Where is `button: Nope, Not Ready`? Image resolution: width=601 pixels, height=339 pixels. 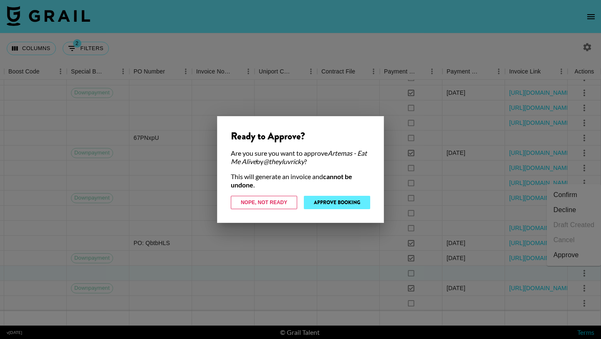
button: Nope, Not Ready is located at coordinates (264, 203).